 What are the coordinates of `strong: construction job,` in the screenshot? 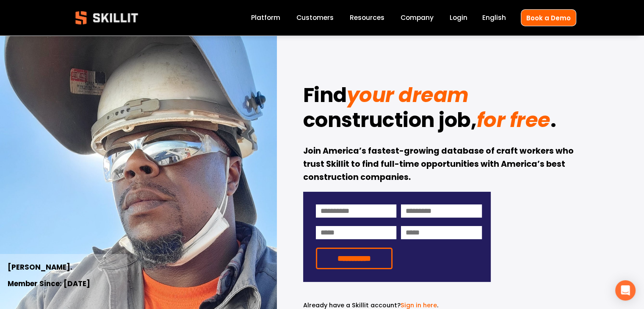 It's located at (390, 120).